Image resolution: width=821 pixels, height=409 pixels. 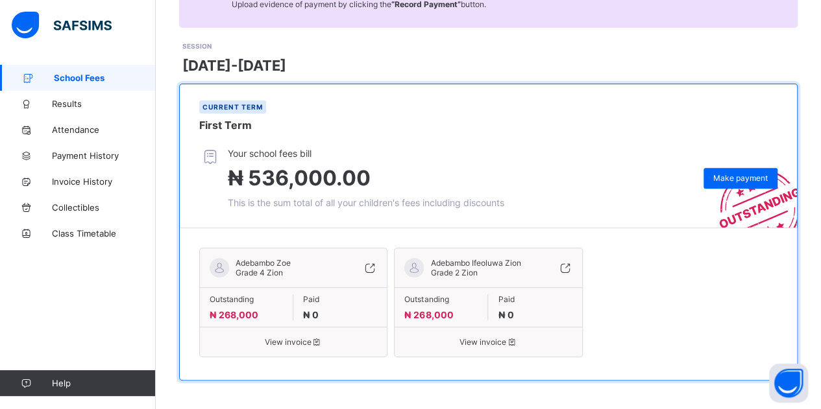 What do you see at coordinates (366, 202) in the screenshot?
I see `span: This is the sum total of all your children's fees including discounts` at bounding box center [366, 202].